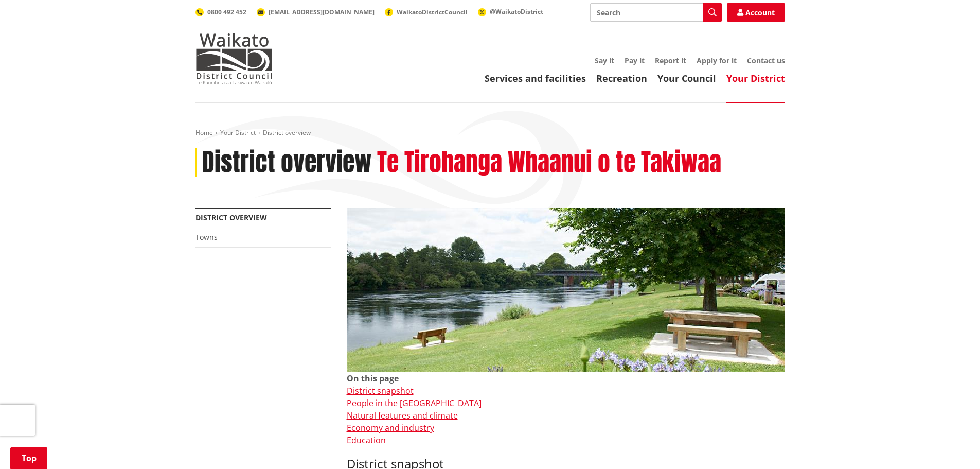  What do you see at coordinates (510, 12) in the screenshot?
I see `a: @WaikatoDistrict` at bounding box center [510, 12].